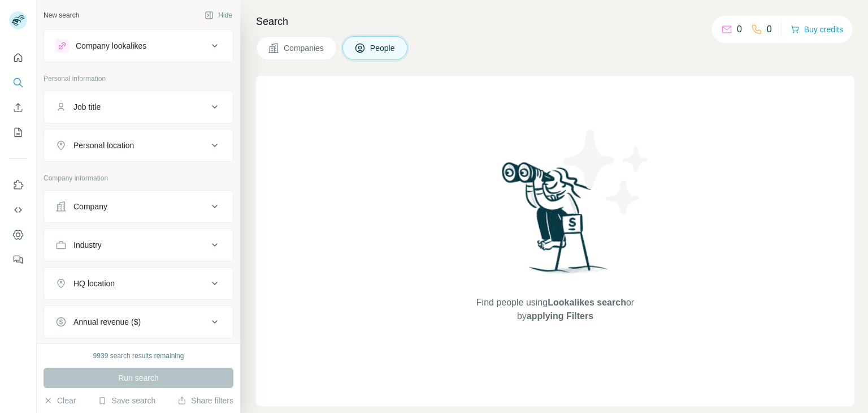 The image size is (868, 413). I want to click on span: Find people using or by, so click(555, 309).